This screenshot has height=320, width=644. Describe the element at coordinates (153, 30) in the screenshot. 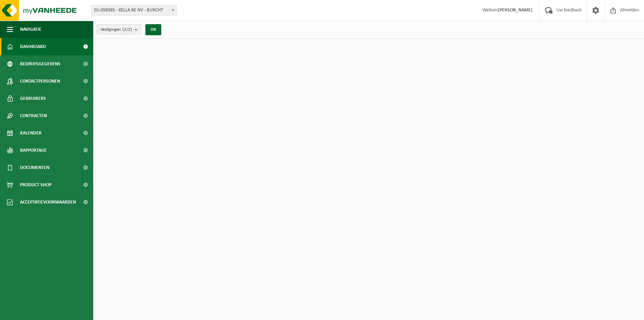

I see `button: OK` at that location.